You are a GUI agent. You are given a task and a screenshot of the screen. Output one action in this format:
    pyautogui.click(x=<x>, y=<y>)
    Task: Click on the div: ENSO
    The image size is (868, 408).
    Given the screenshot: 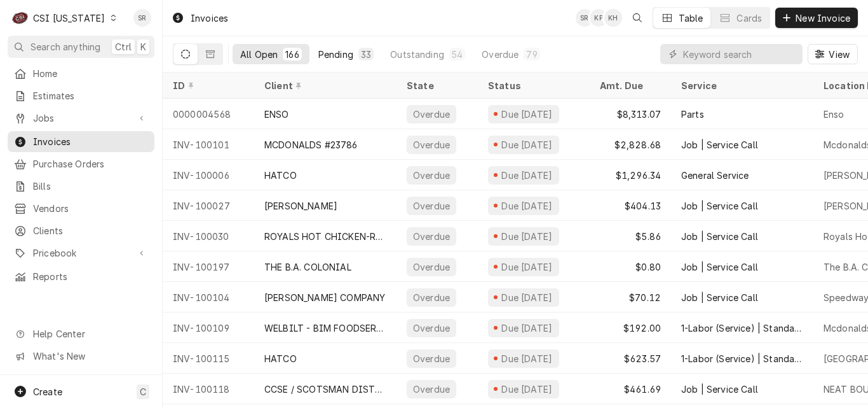 What is the action you would take?
    pyautogui.click(x=277, y=114)
    